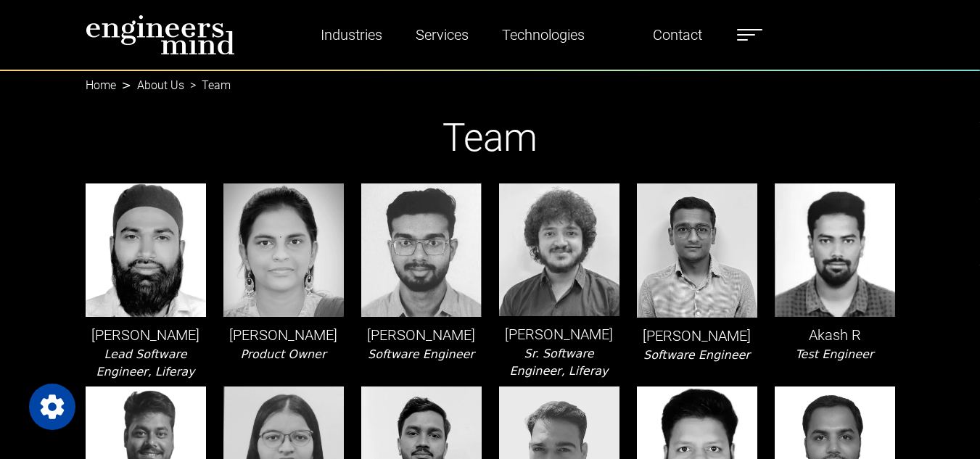 The image size is (980, 459). What do you see at coordinates (351, 35) in the screenshot?
I see `a: Industries` at bounding box center [351, 35].